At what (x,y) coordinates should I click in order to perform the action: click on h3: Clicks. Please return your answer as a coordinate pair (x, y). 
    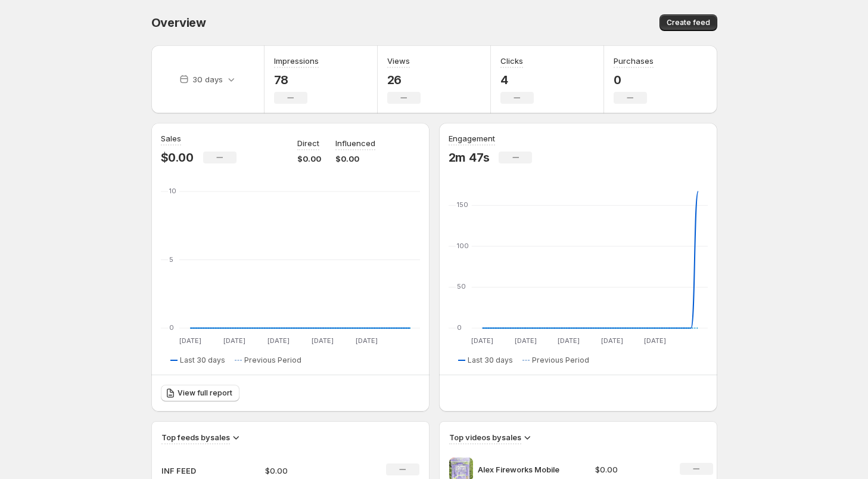
    Looking at the image, I should click on (511, 61).